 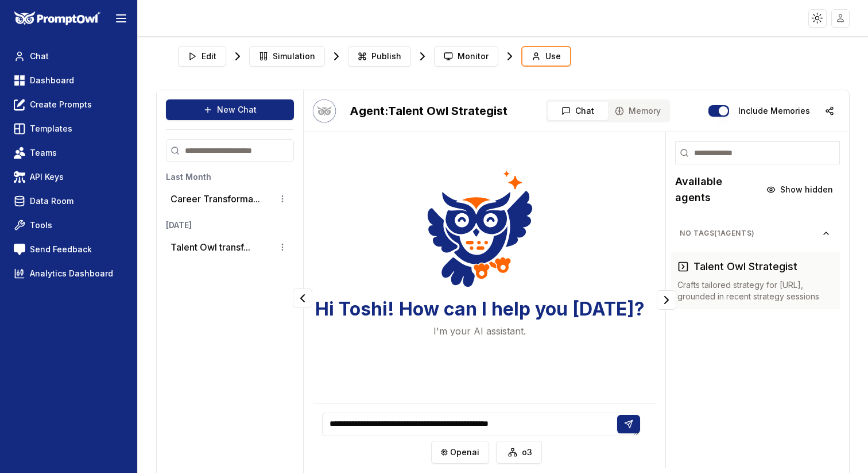 What do you see at coordinates (324, 111) in the screenshot?
I see `img: Bot` at bounding box center [324, 111].